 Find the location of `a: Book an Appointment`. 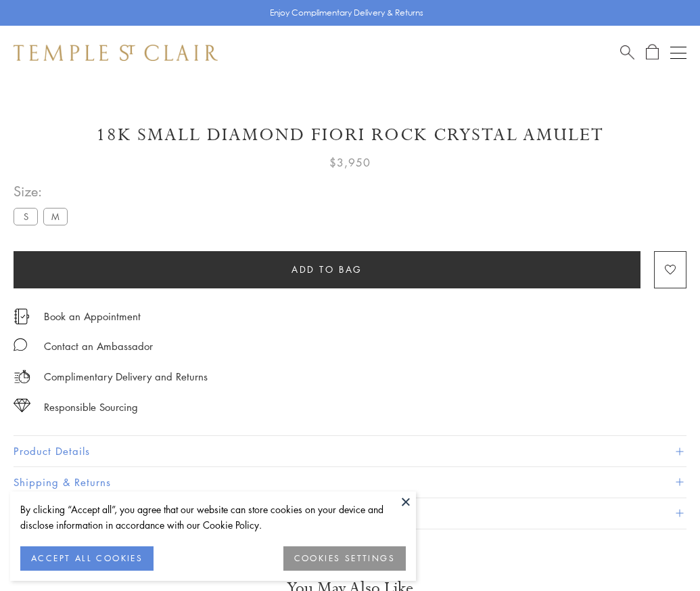

a: Book an Appointment is located at coordinates (92, 316).